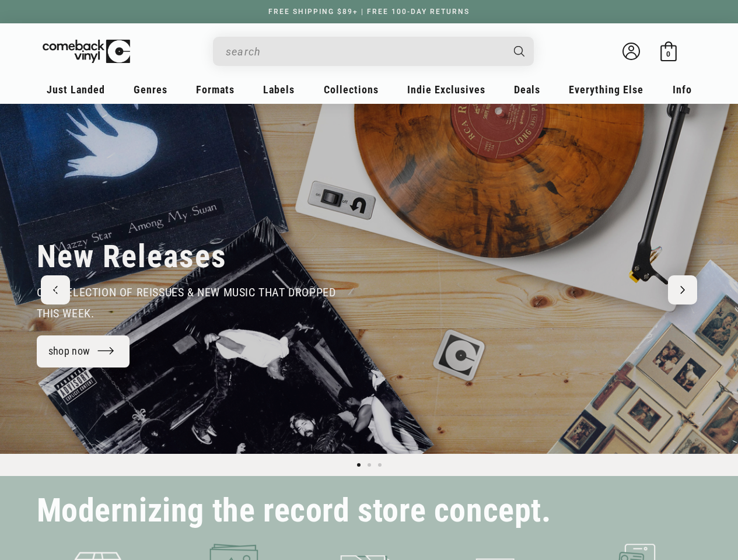  What do you see at coordinates (446, 89) in the screenshot?
I see `span: Indie Exclusives` at bounding box center [446, 89].